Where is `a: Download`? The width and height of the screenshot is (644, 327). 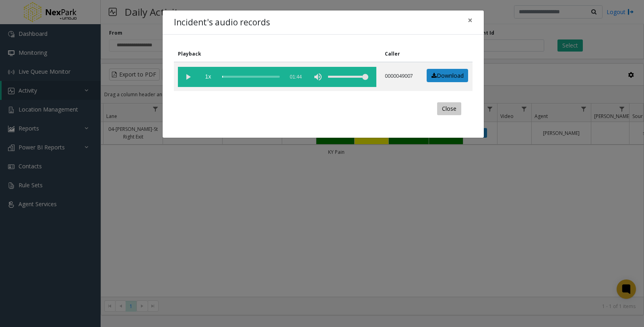 a: Download is located at coordinates (447, 76).